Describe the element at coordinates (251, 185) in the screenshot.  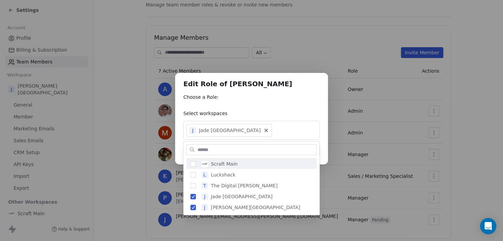
I see `div: Suggestions` at that location.